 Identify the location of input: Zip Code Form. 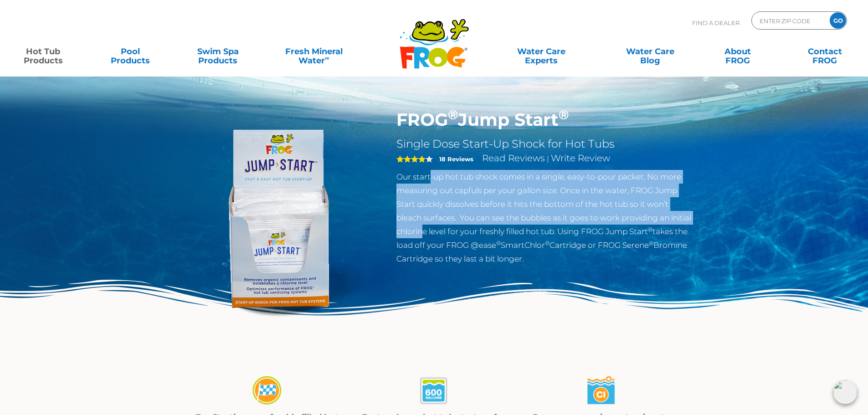
(789, 20).